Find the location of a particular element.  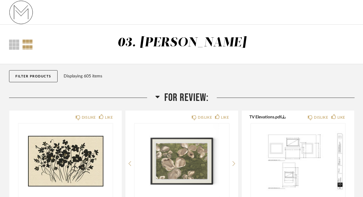

button: TV Elevations.pdf is located at coordinates (267, 117).